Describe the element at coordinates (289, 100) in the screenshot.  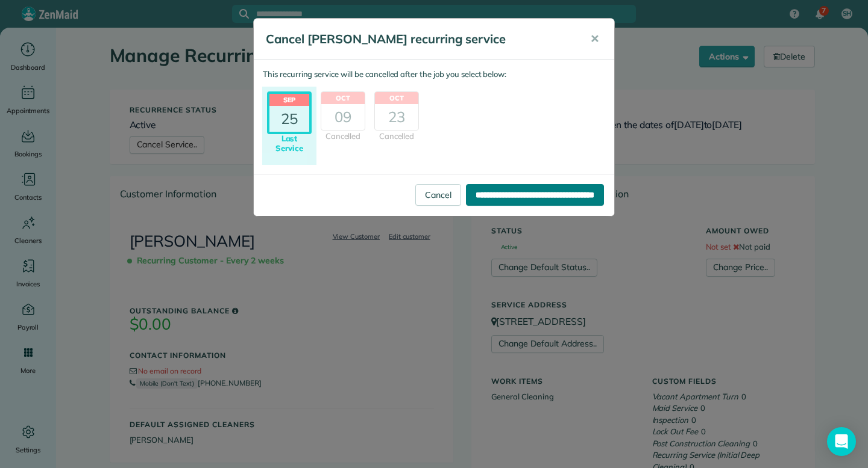
I see `header: Sep` at that location.